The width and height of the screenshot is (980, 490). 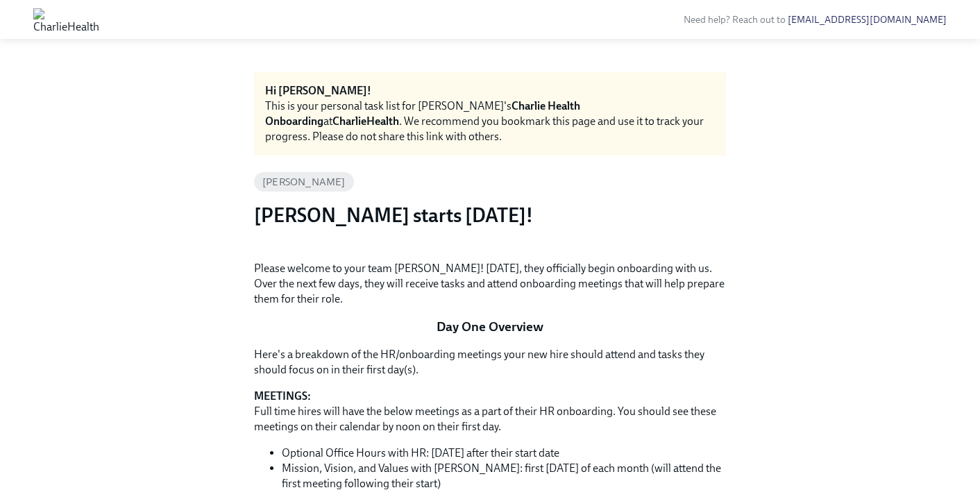 What do you see at coordinates (282, 396) in the screenshot?
I see `strong: MEETINGS:` at bounding box center [282, 396].